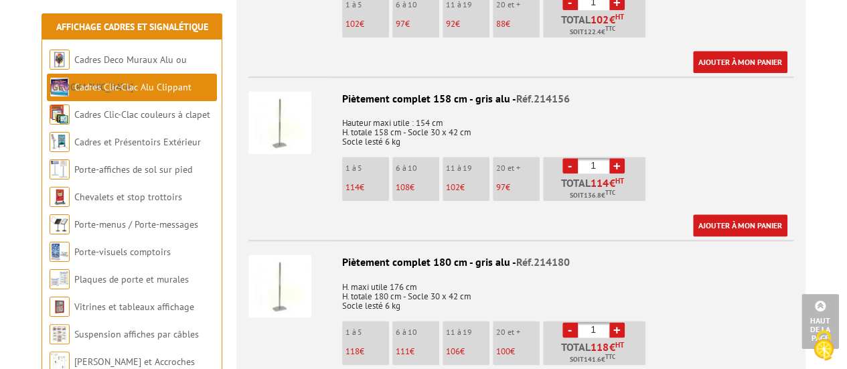 The image size is (847, 369). What do you see at coordinates (133, 169) in the screenshot?
I see `a: Porte-affiches de sol sur pied` at bounding box center [133, 169].